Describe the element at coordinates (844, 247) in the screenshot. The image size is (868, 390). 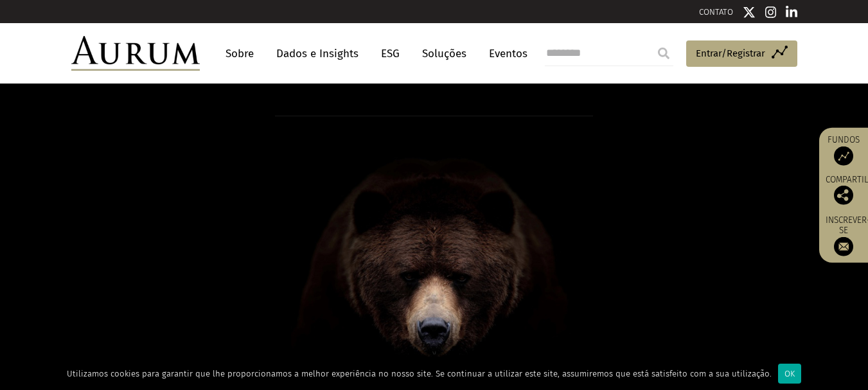
I see `img: Inscreva-se na nossa newsletter` at that location.